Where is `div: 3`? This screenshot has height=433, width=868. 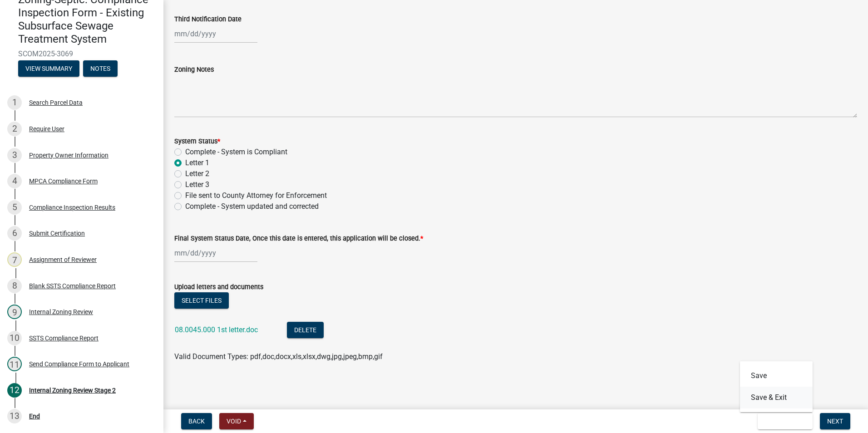
div: 3 is located at coordinates (14, 156).